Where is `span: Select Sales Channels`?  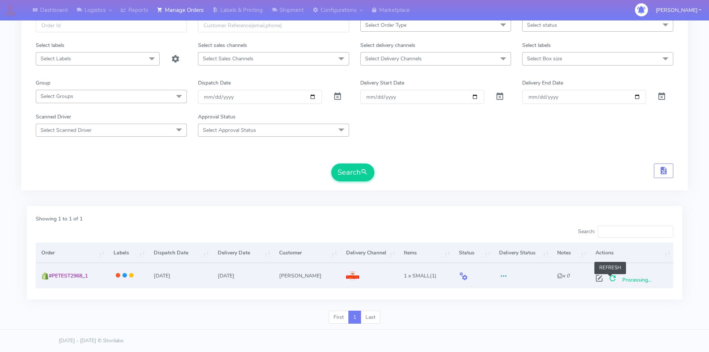
span: Select Sales Channels is located at coordinates (228, 58).